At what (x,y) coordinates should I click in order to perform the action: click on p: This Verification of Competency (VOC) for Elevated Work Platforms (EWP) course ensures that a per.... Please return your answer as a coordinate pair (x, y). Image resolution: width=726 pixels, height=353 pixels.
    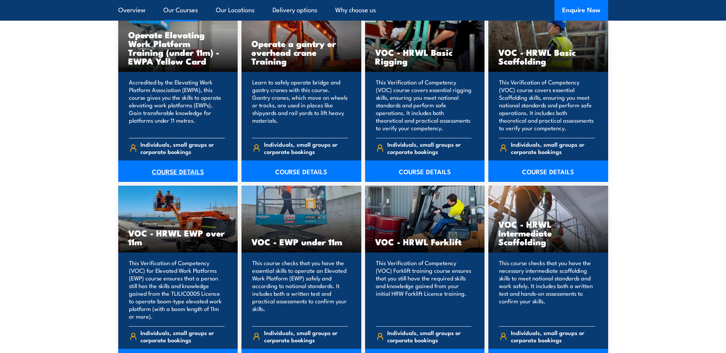
    Looking at the image, I should click on (177, 290).